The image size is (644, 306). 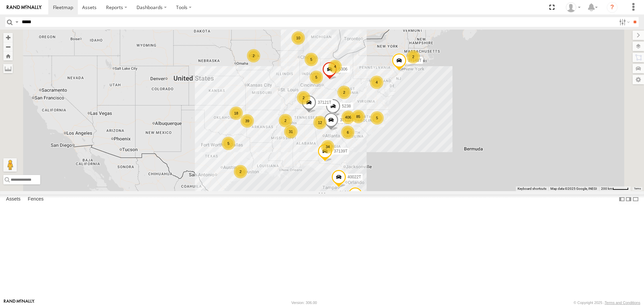 I want to click on span: 37139T, so click(x=341, y=151).